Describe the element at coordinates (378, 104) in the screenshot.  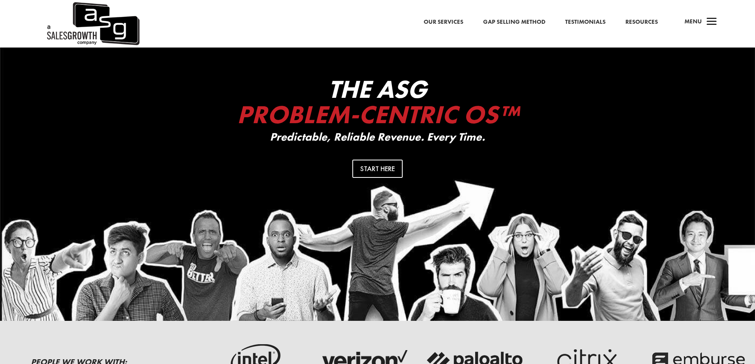
I see `h2: The ASG` at that location.